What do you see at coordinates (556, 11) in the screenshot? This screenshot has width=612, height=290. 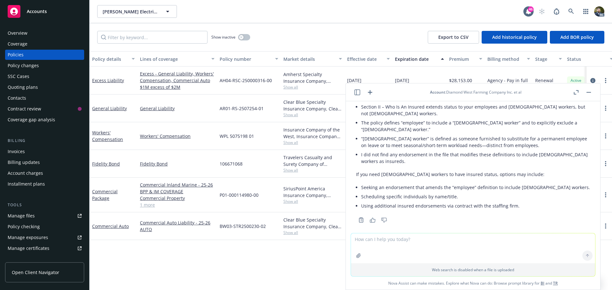 I see `a: Report a Bug` at bounding box center [556, 11].